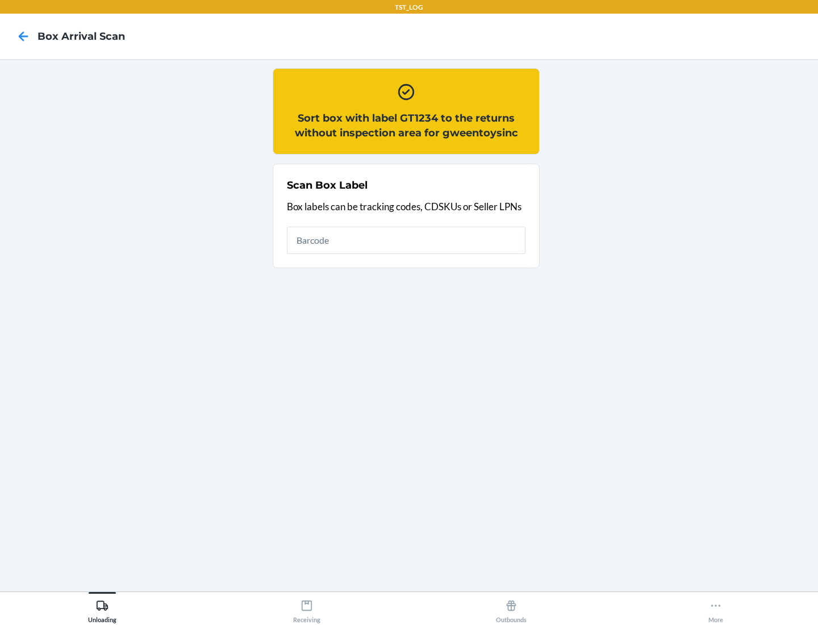 This screenshot has width=818, height=625. What do you see at coordinates (511, 609) in the screenshot?
I see `div: Outbounds` at bounding box center [511, 609].